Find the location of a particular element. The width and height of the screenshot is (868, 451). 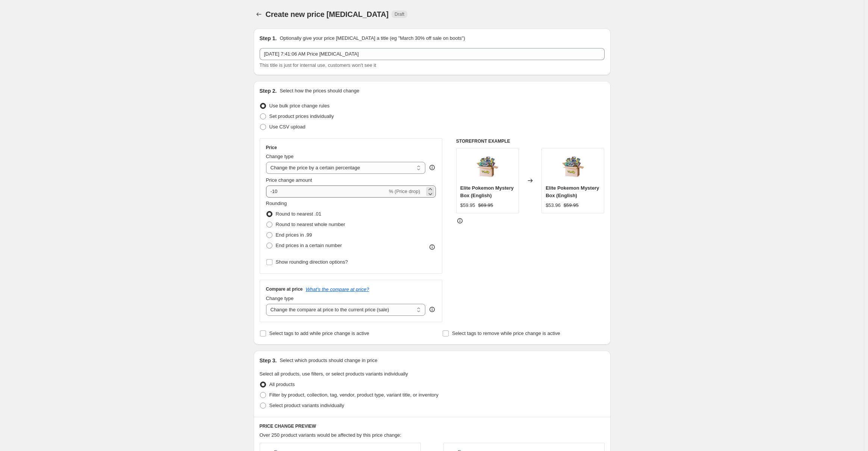

span: Price change amount is located at coordinates (289, 180).